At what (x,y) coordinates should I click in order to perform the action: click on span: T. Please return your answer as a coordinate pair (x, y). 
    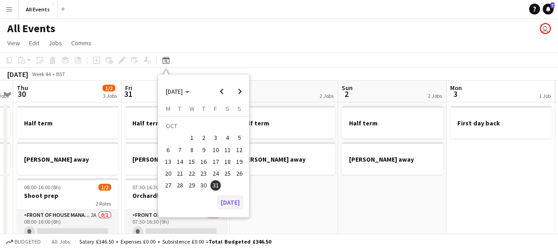
    Looking at the image, I should click on (204, 109).